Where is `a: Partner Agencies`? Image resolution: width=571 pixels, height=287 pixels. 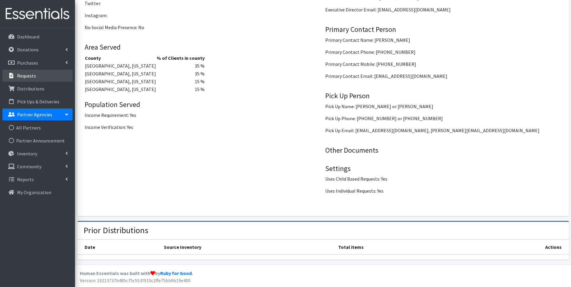 a: Partner Agencies is located at coordinates (38, 114).